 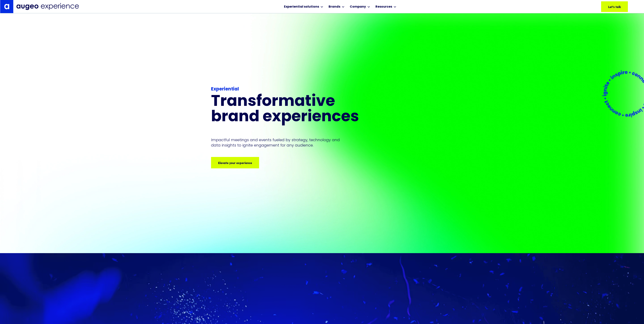 I want to click on a: Elevate your experience, so click(x=235, y=162).